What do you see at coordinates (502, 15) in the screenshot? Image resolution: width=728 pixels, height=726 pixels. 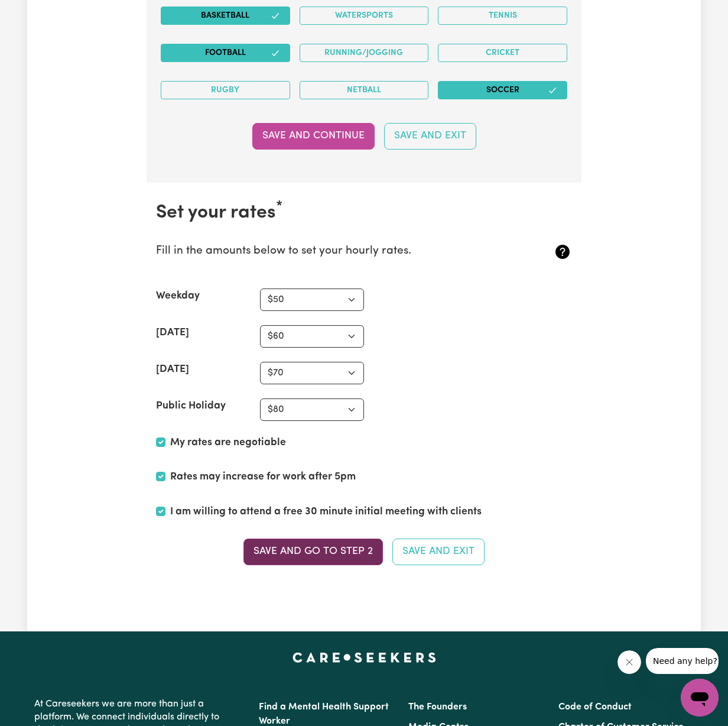 I see `button: Tennis` at bounding box center [502, 15].